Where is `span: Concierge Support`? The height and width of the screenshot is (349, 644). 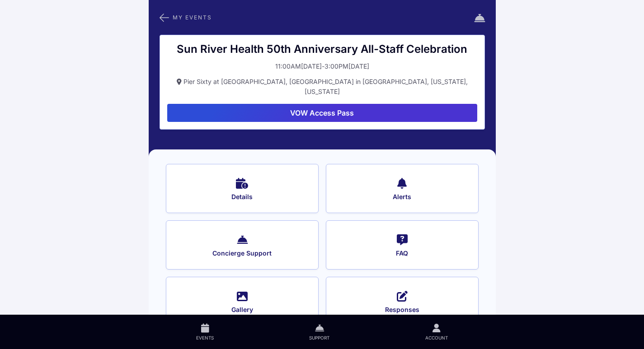
span: Concierge Support is located at coordinates (242, 253).